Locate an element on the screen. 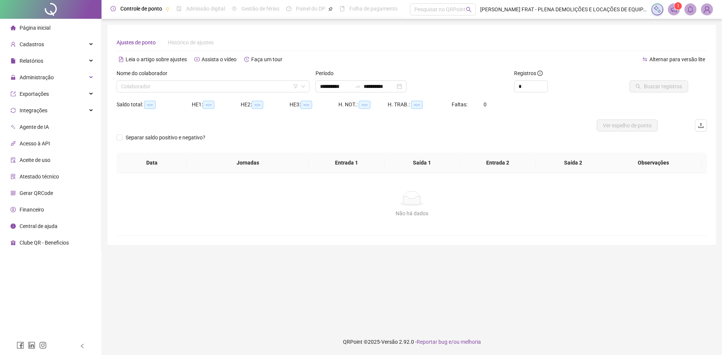 This screenshot has height=355, width=722. span: bell is located at coordinates (690, 9).